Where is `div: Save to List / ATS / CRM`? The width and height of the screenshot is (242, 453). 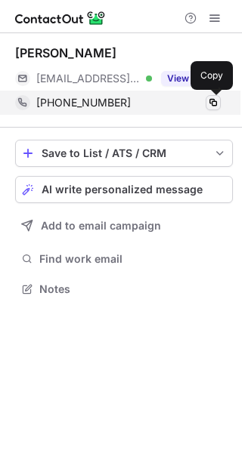
div: Save to List / ATS / CRM is located at coordinates (124, 153).